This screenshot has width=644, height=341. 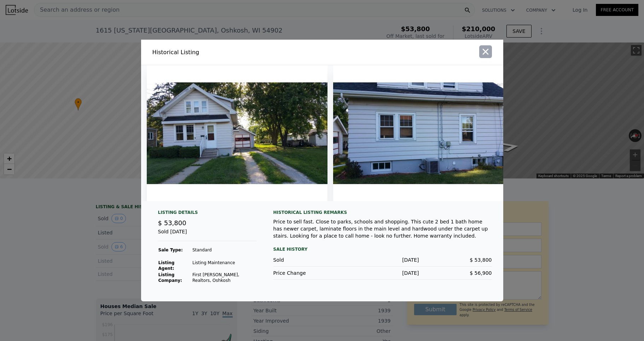 What do you see at coordinates (383, 249) in the screenshot?
I see `div: Sale History` at bounding box center [383, 249].